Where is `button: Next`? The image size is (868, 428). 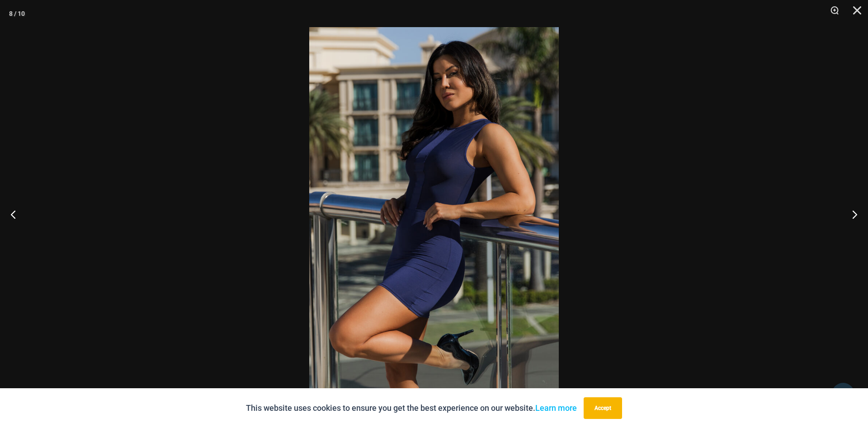
button: Next is located at coordinates (851, 214).